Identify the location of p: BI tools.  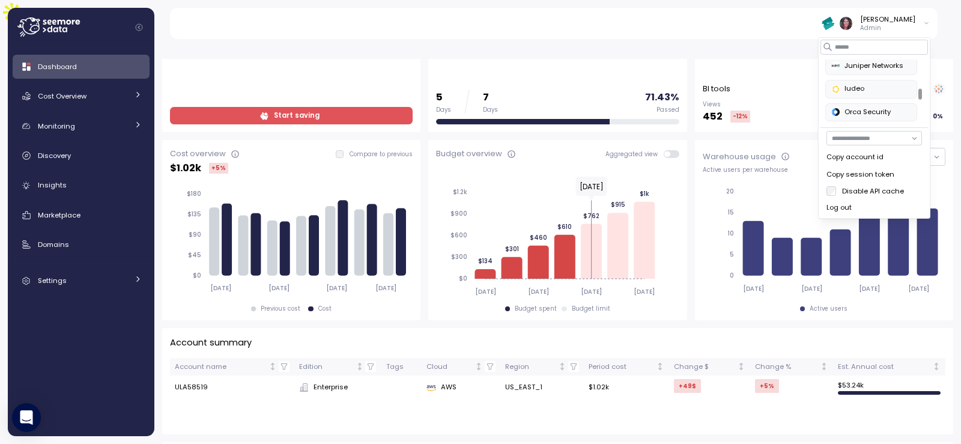
(716, 89).